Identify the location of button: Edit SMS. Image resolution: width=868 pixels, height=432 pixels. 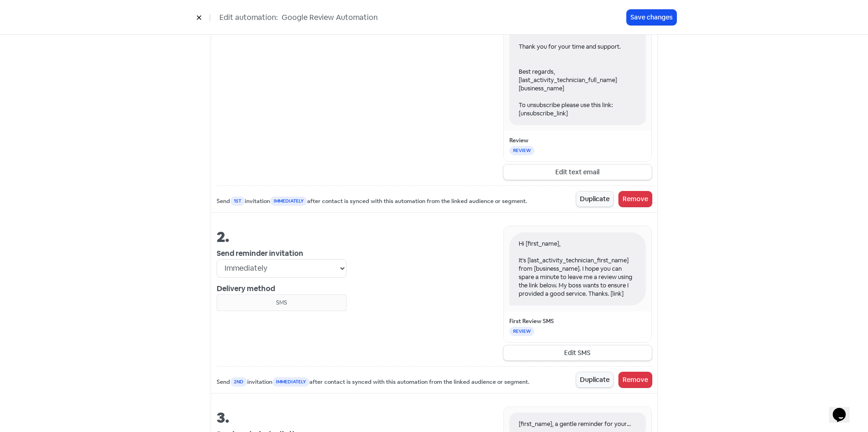
(578, 353).